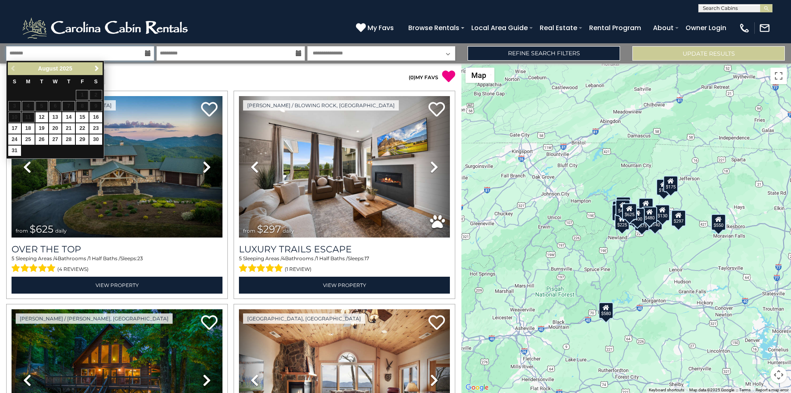  What do you see at coordinates (622, 222) in the screenshot?
I see `div: $225` at bounding box center [622, 222].